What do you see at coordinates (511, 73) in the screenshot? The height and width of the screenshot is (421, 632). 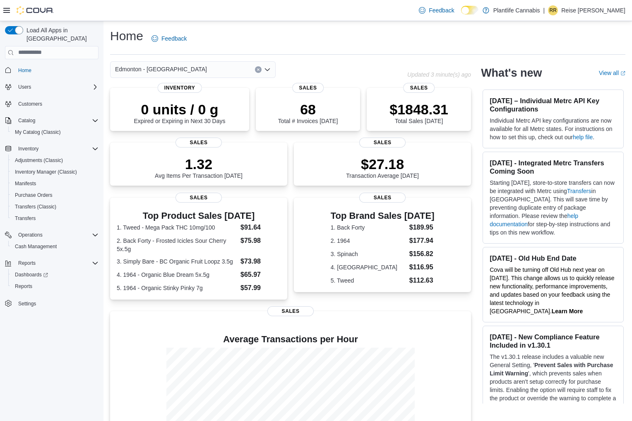 I see `h2: What's new` at bounding box center [511, 73].